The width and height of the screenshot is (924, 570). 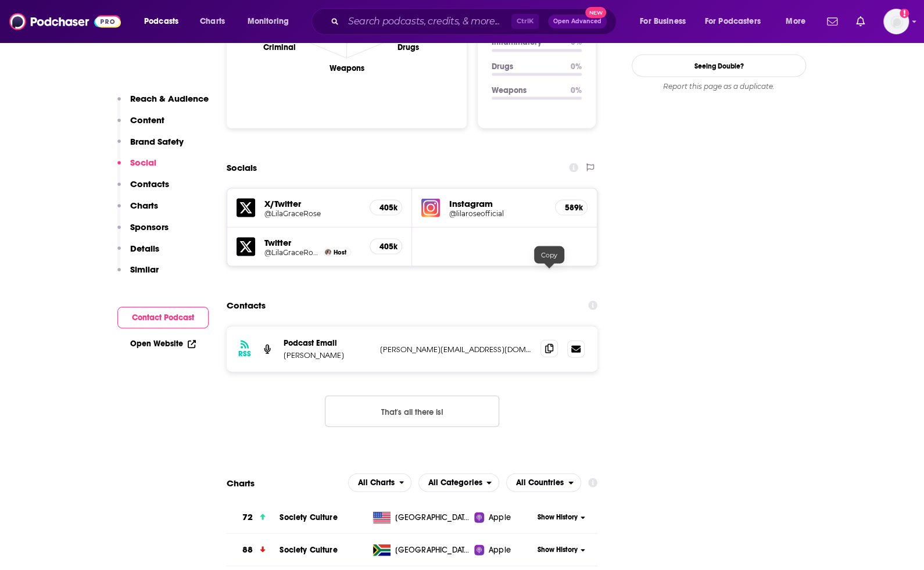 What do you see at coordinates (577, 21) in the screenshot?
I see `span: Open Advanced` at bounding box center [577, 21].